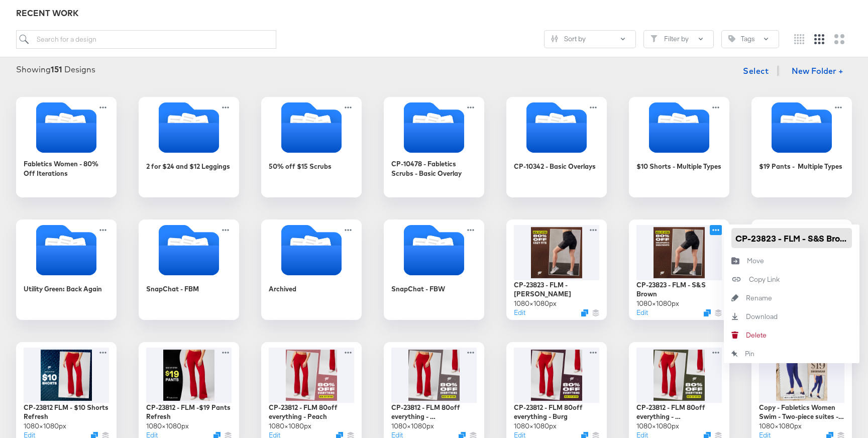 This screenshot has width=868, height=438. What do you see at coordinates (679, 270) in the screenshot?
I see `div: CP-23823 - FLM - S&S Brown1080×1080pxEditDuplicate` at bounding box center [679, 270].